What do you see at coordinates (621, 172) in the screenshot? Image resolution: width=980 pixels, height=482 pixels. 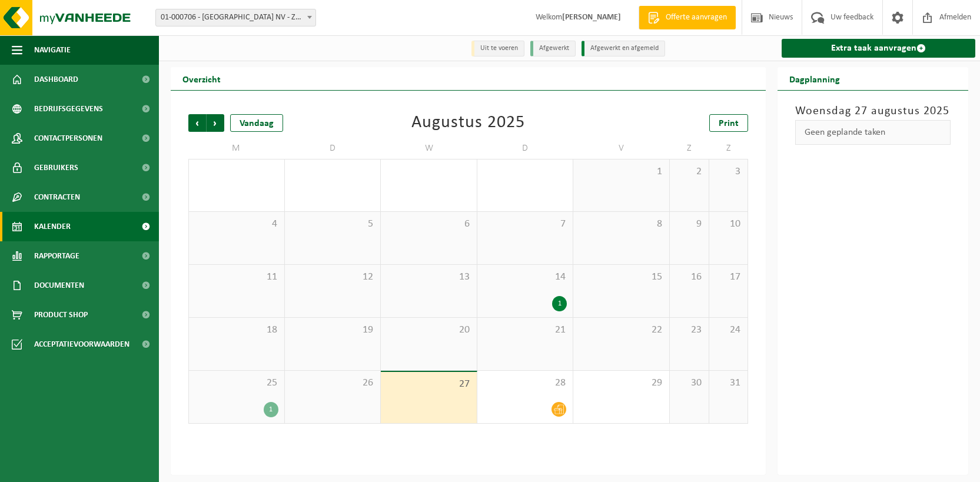 I see `span: 1` at bounding box center [621, 172].